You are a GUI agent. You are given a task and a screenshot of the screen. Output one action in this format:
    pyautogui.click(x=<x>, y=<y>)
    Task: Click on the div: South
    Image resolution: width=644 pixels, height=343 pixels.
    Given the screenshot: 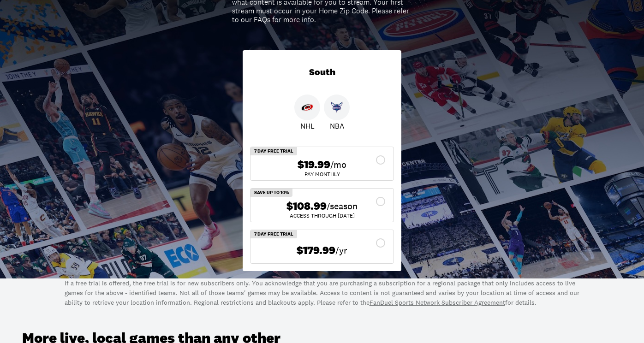 What is the action you would take?
    pyautogui.click(x=322, y=73)
    